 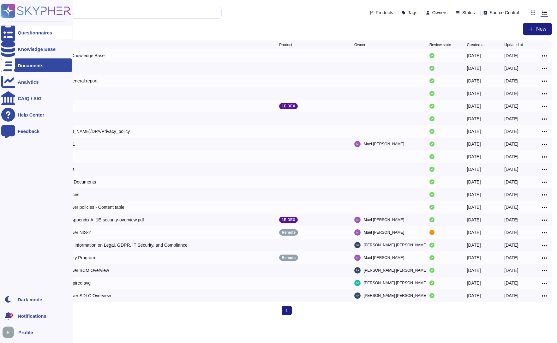 What do you see at coordinates (36, 65) in the screenshot?
I see `a: Documents` at bounding box center [36, 65].